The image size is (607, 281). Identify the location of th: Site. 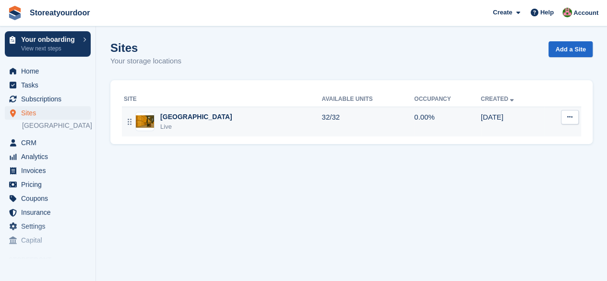
(222, 99).